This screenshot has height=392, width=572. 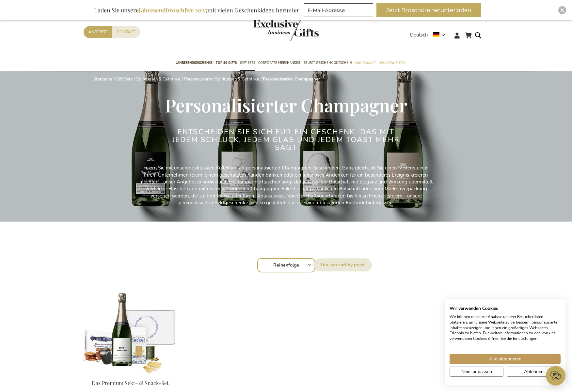 What do you see at coordinates (130, 328) in the screenshot?
I see `img: The Premium Bubbles & Bites Set` at bounding box center [130, 328].